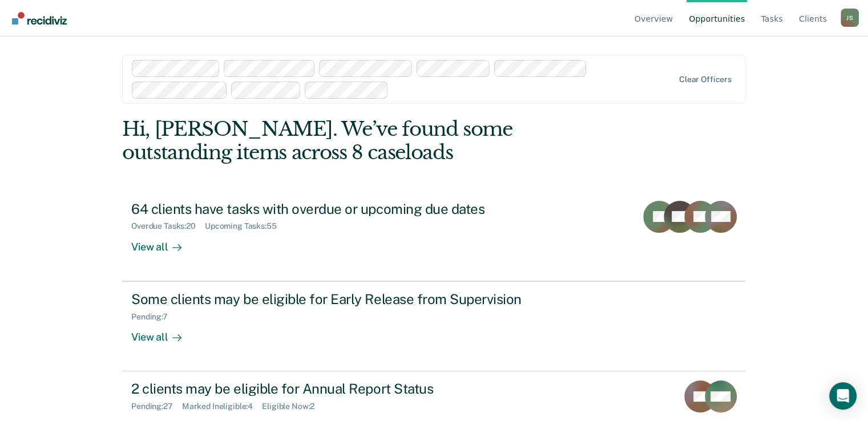  What do you see at coordinates (434, 236) in the screenshot?
I see `a: 64 clients have tasks with overdue or upcoming due datesOverdue Tasks:20Upcoming Tasks:55View all` at bounding box center [434, 236].